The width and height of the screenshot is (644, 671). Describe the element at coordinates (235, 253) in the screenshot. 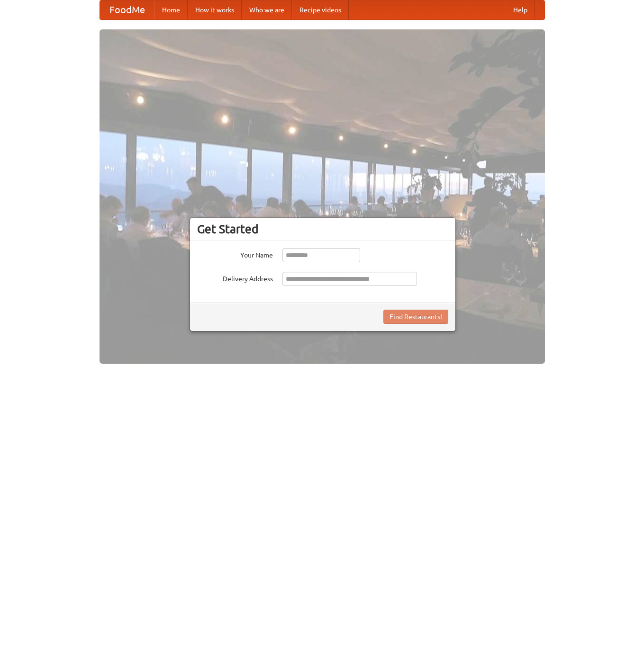

I see `label: Your Name` at that location.